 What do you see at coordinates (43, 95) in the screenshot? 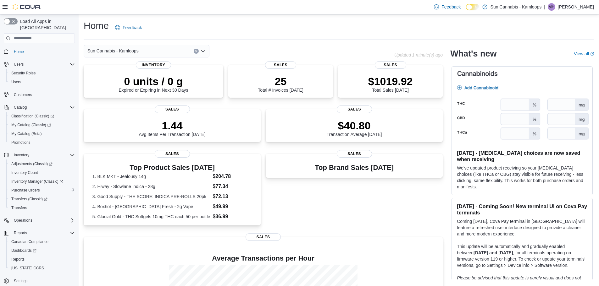
I see `span: Customers` at bounding box center [43, 95].